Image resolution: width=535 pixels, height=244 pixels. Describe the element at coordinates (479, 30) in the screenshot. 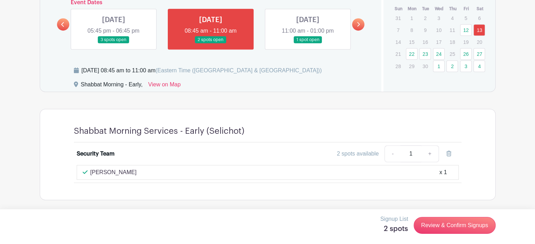

I see `a: 13` at that location.